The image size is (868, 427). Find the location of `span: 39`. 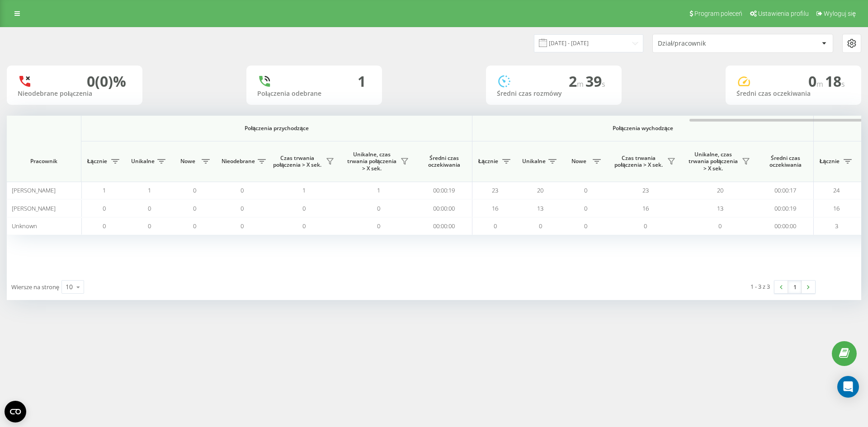

span: 39 is located at coordinates (595, 81).